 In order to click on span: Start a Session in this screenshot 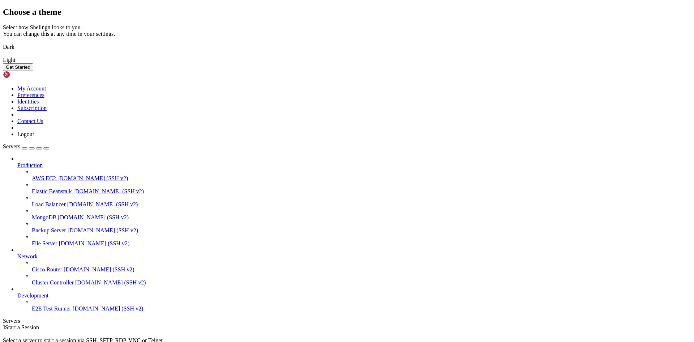, I will do `click(22, 327)`.